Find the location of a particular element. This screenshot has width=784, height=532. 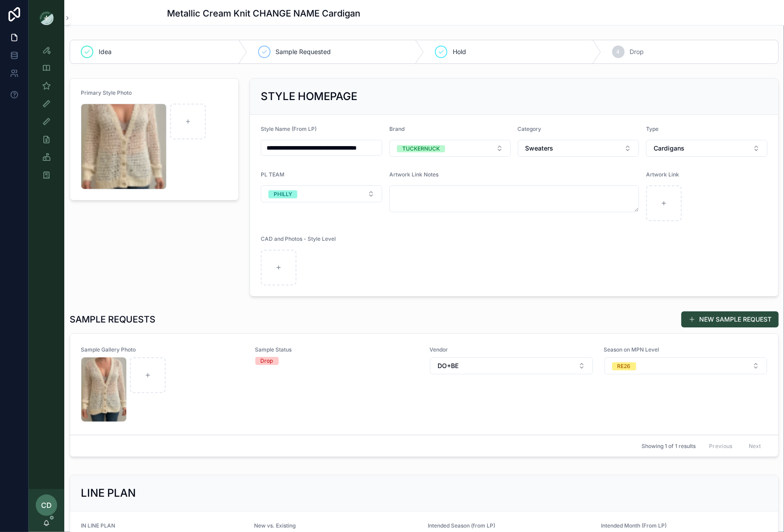

span: 4 is located at coordinates (618, 52).